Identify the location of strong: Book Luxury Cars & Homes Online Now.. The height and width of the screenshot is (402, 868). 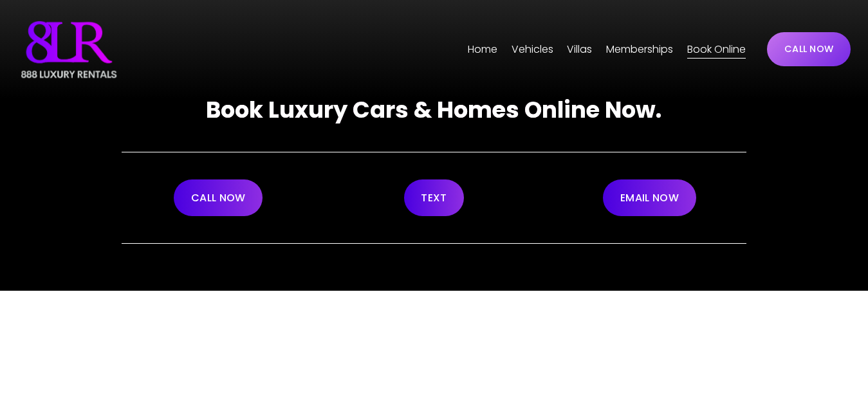
(434, 109).